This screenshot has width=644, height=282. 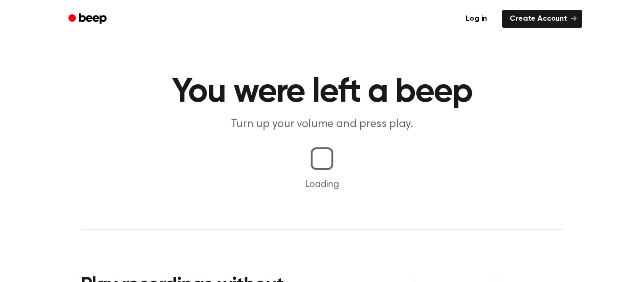 What do you see at coordinates (542, 19) in the screenshot?
I see `a: Create Account` at bounding box center [542, 19].